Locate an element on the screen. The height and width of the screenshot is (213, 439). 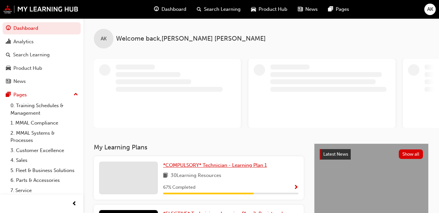
div: Analytics is located at coordinates (24, 42).